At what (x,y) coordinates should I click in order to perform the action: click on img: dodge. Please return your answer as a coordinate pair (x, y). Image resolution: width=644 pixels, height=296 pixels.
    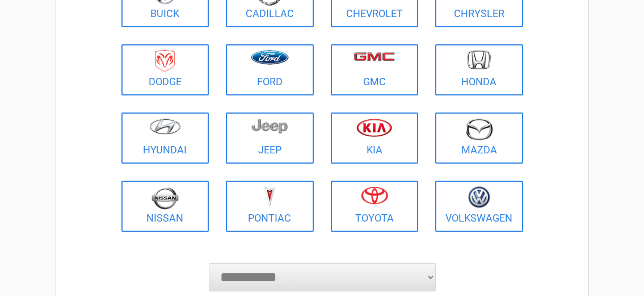
    Looking at the image, I should click on (165, 61).